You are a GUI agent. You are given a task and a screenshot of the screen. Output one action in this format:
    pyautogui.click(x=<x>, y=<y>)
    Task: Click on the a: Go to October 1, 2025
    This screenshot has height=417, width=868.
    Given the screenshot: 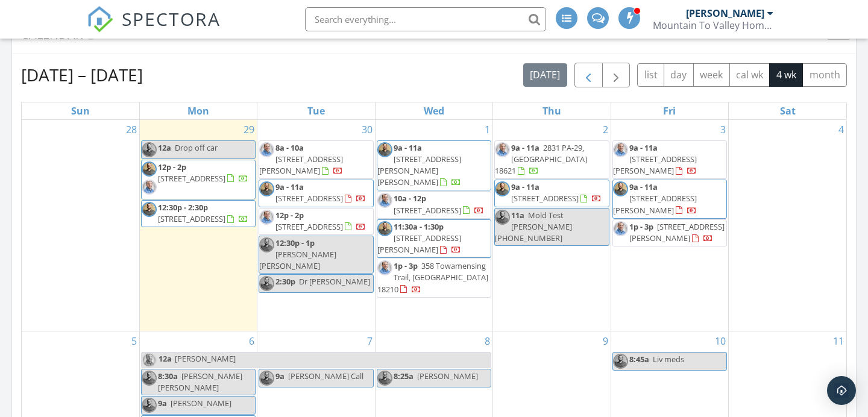 What is the action you would take?
    pyautogui.click(x=487, y=130)
    